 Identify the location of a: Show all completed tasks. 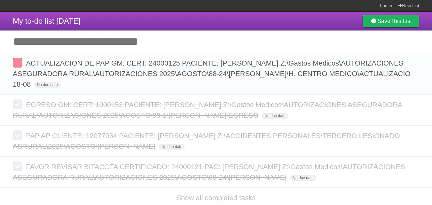
(216, 198).